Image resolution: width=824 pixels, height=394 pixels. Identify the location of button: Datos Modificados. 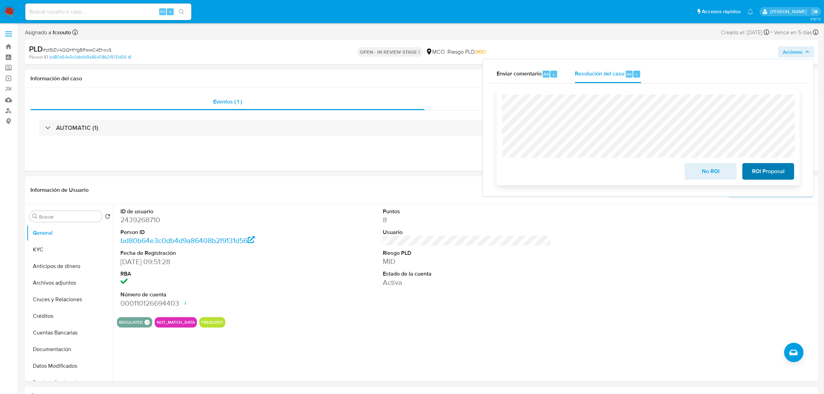
(70, 366).